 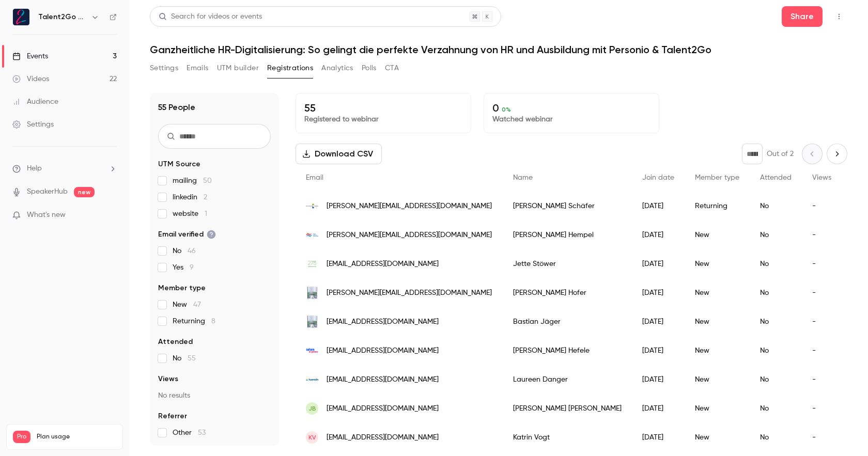 What do you see at coordinates (571, 108) in the screenshot?
I see `p: 0` at bounding box center [571, 108].